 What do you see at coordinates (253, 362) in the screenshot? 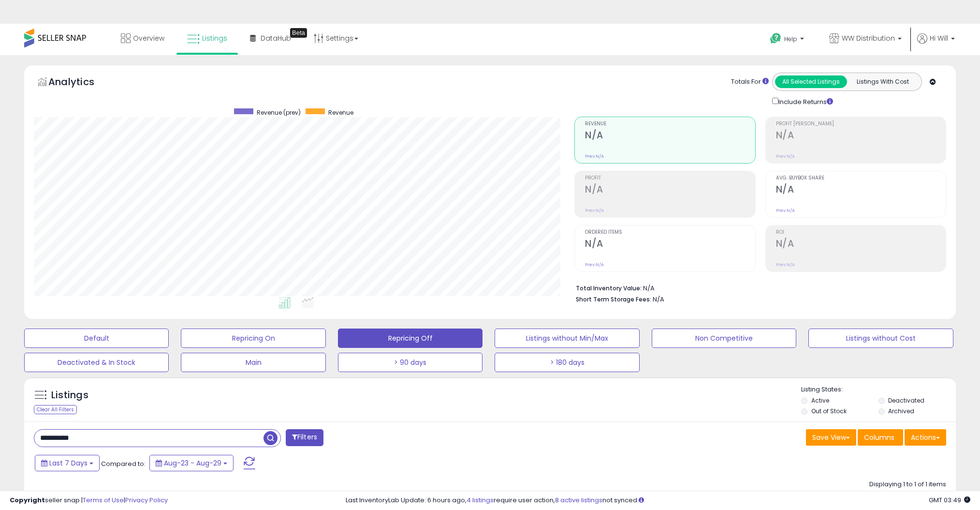
I see `button: Main` at bounding box center [253, 362].